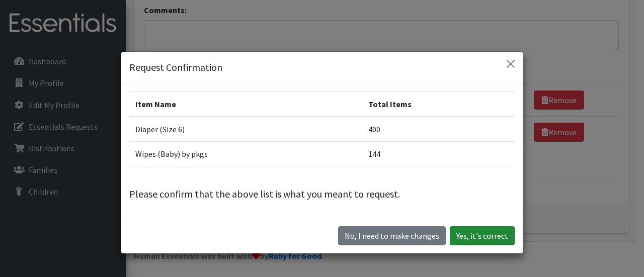  Describe the element at coordinates (392, 236) in the screenshot. I see `button: No I need to make changes` at that location.